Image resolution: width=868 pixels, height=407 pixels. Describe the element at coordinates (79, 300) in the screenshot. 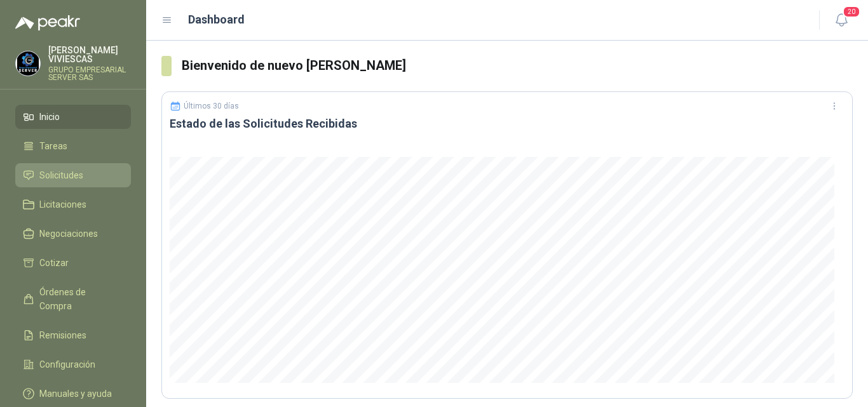

I see `span: Órdenes de Compra` at that location.